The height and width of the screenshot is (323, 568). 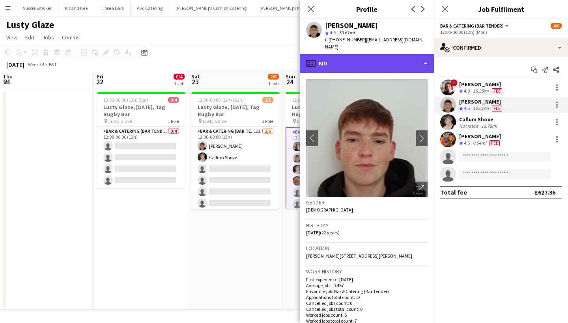 I want to click on div: Callum Shove, so click(x=479, y=119).